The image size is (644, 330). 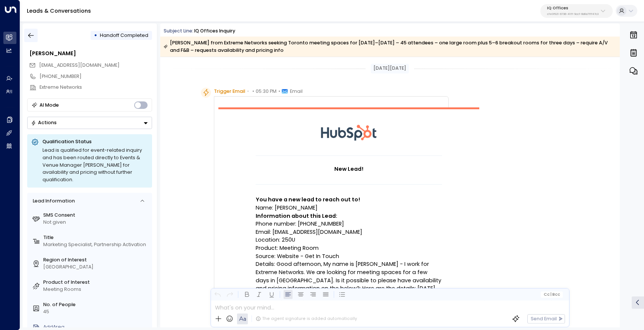 What do you see at coordinates (96, 260) in the screenshot?
I see `label: Region of Interest` at bounding box center [96, 260].